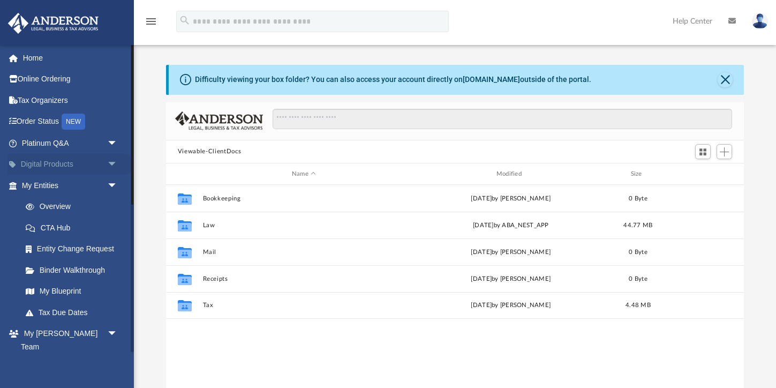 The width and height of the screenshot is (776, 388). What do you see at coordinates (760, 21) in the screenshot?
I see `img: User Pic` at bounding box center [760, 21].